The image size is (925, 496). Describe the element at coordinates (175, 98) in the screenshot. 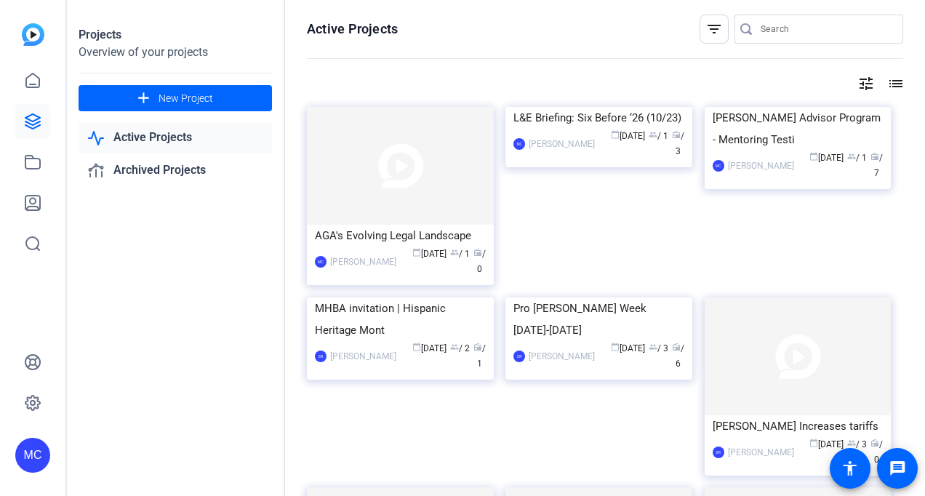

I see `button: New Project` at that location.